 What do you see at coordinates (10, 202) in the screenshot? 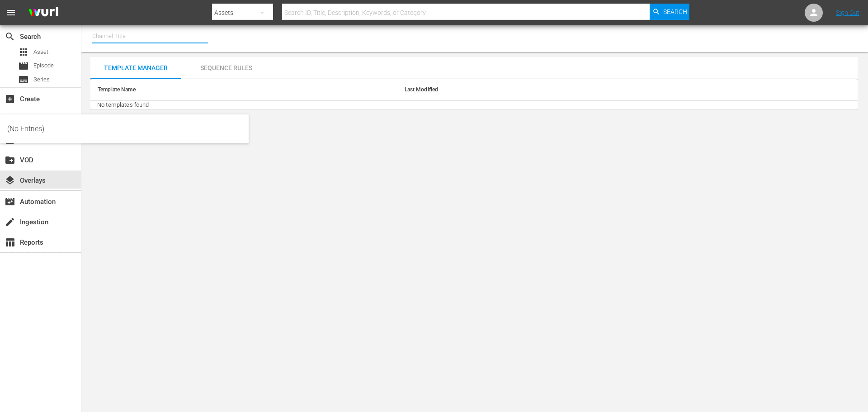
I see `span: Automation` at bounding box center [10, 202].